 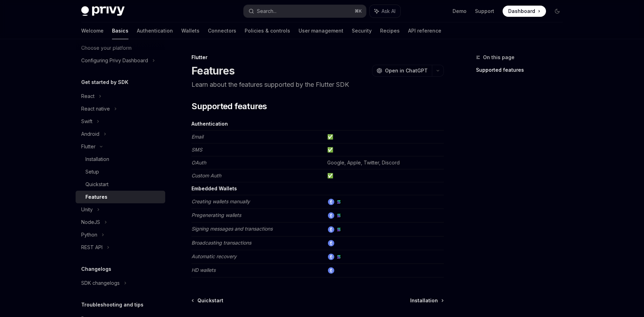 I want to click on div: Swift, so click(x=87, y=121).